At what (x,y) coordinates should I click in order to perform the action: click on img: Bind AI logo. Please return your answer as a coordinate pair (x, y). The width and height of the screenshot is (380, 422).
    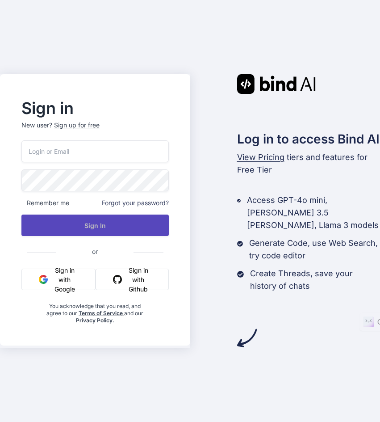
    Looking at the image, I should click on (277, 84).